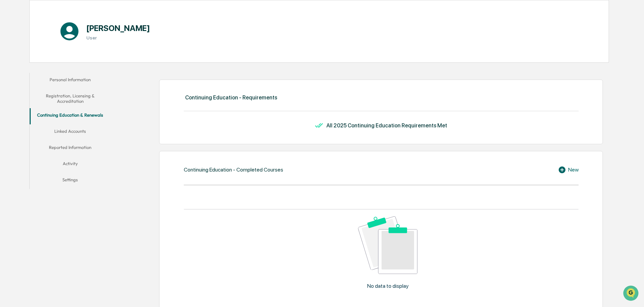 This screenshot has height=307, width=644. I want to click on button: Reported Information, so click(70, 148).